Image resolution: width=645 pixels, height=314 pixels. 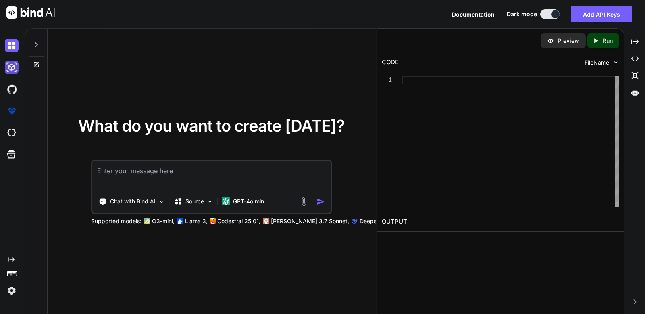 I want to click on p: GPT-4o min.., so click(x=250, y=201).